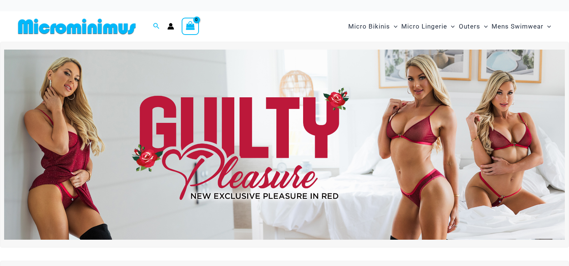 Image resolution: width=569 pixels, height=266 pixels. Describe the element at coordinates (171, 26) in the screenshot. I see `a: Account icon link` at that location.